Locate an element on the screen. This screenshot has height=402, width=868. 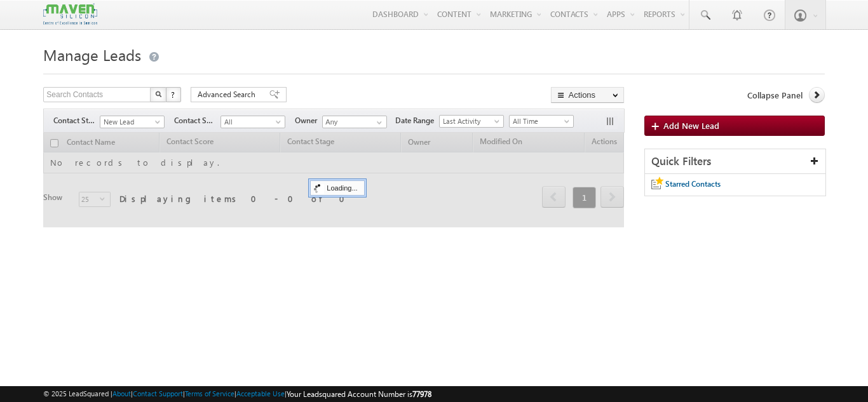
span: All is located at coordinates (251, 122).